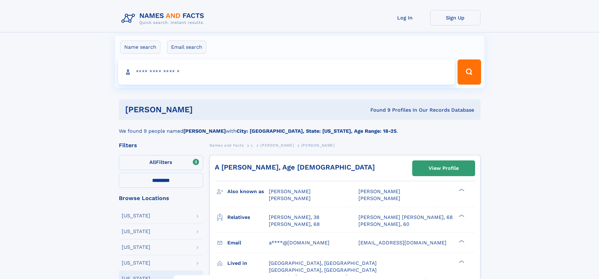 The height and width of the screenshot is (279, 599). I want to click on label: Filters, so click(161, 163).